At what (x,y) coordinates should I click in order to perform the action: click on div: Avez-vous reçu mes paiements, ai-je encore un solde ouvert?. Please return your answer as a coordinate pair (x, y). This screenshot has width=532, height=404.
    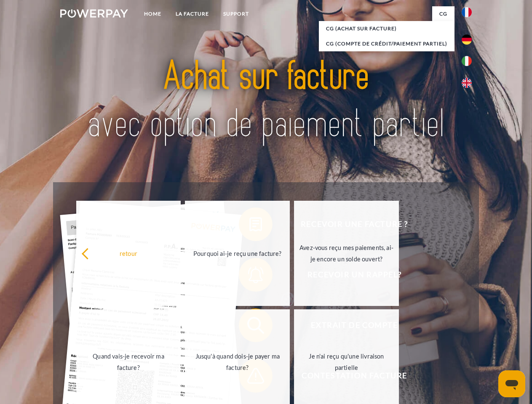
    Looking at the image, I should click on (346, 253).